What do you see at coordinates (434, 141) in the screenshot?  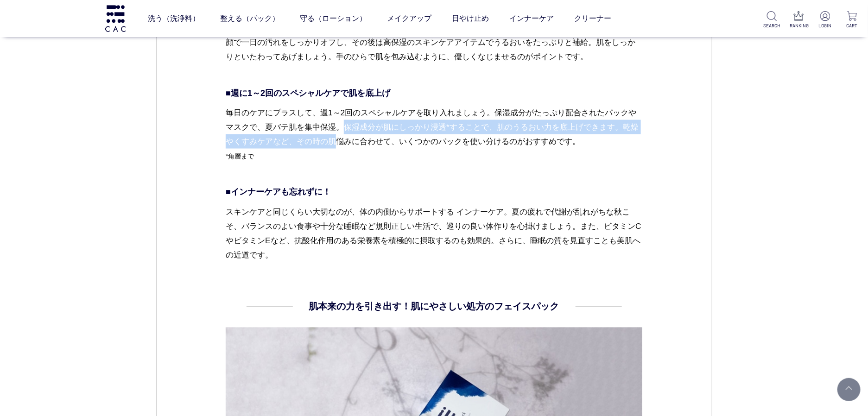 I see `p: 毎日のケアにプラスして、週1～2回のスペシャルケアを取り入れましょう。保湿成分がたっぷり配合されたパックやマスクで、夏バテ肌を集中保湿。保湿成分が肌にしっかり浸透*することで、肌のうるおい力を底...` at bounding box center [434, 141].